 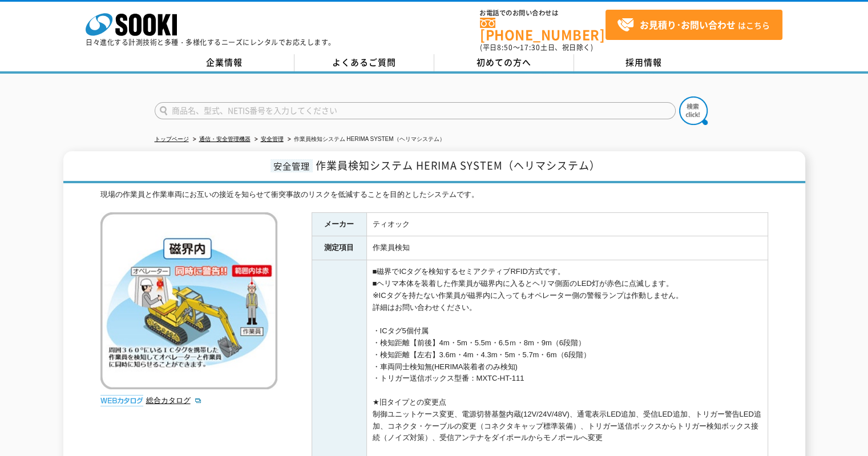 What do you see at coordinates (174, 400) in the screenshot?
I see `a: 総合カタログ` at bounding box center [174, 400].